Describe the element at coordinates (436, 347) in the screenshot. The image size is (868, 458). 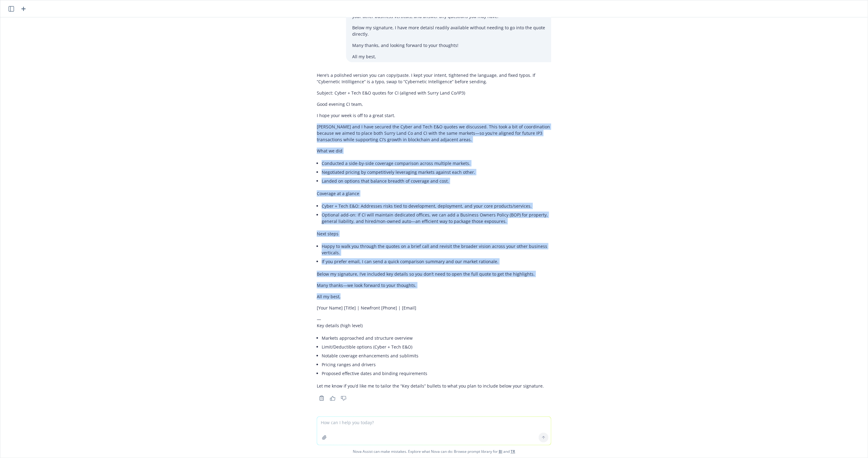
I see `li: Limit/Deductible options (Cyber + Tech E&O)` at that location.